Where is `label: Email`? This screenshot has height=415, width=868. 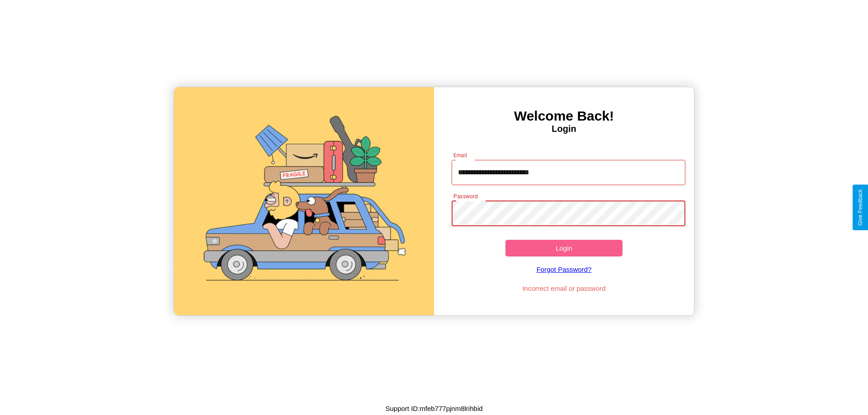 label: Email is located at coordinates (460, 155).